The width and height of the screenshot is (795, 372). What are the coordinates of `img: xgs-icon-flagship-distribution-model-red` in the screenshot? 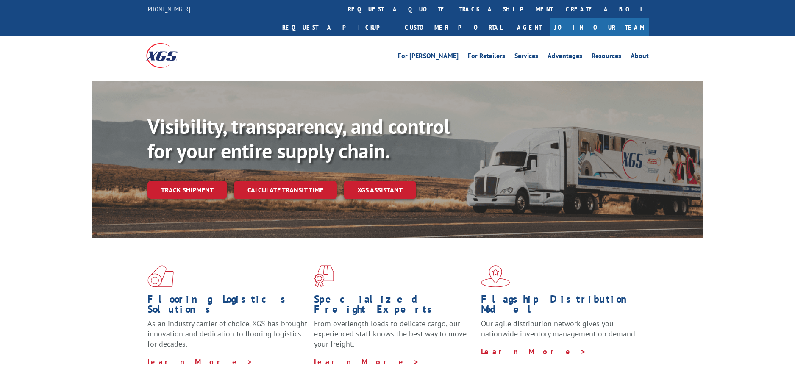 It's located at (495, 276).